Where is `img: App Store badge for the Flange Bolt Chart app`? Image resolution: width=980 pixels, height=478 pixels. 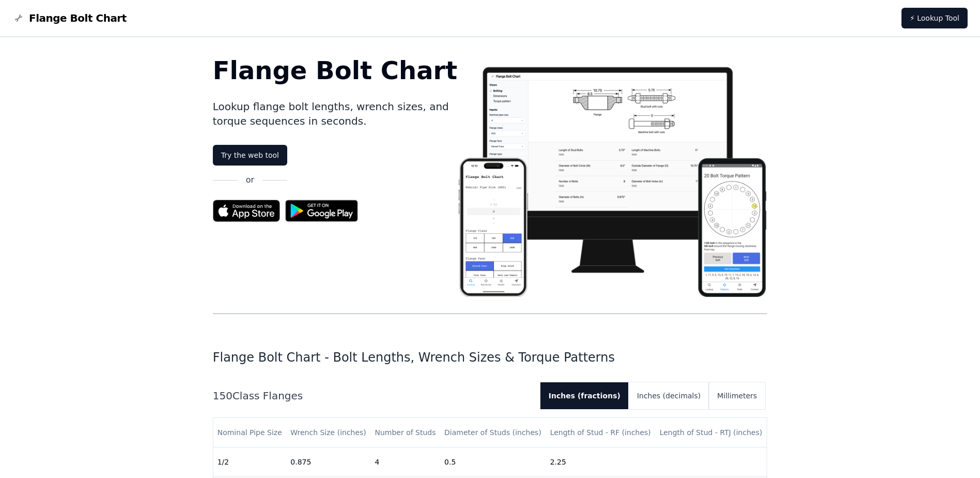 img: App Store badge for the Flange Bolt Chart app is located at coordinates (247, 211).